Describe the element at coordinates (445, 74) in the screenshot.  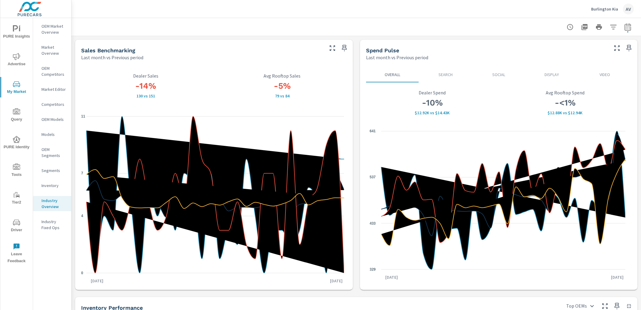
I see `p: Search` at that location.